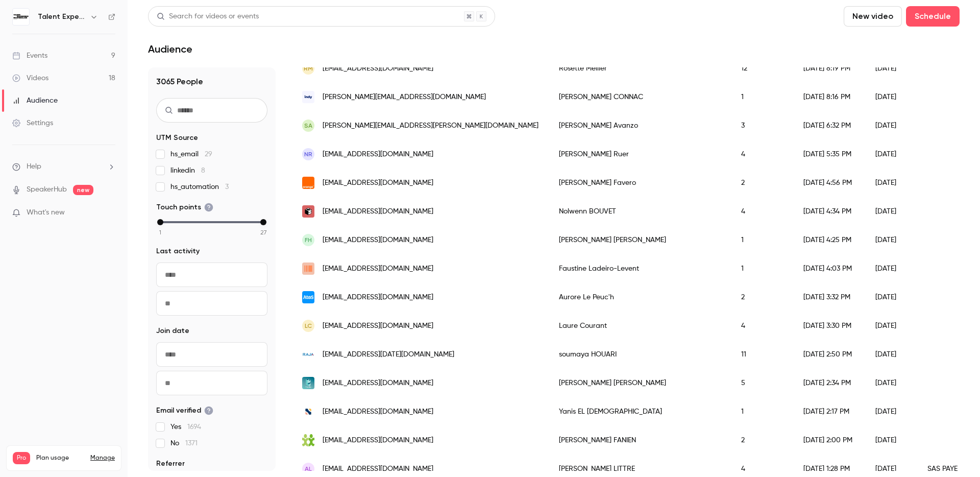  What do you see at coordinates (30, 78) in the screenshot?
I see `div: Videos` at bounding box center [30, 78].